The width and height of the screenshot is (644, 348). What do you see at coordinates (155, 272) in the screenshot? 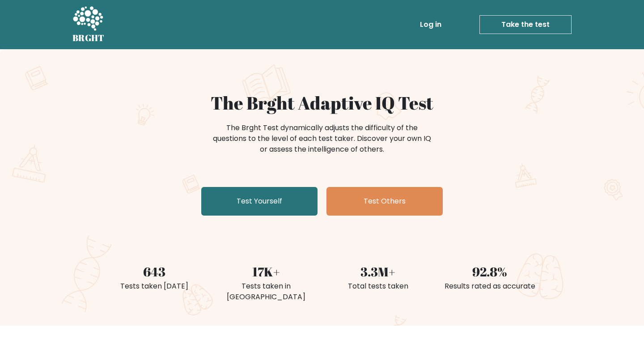
I see `div: 643` at bounding box center [155, 272].